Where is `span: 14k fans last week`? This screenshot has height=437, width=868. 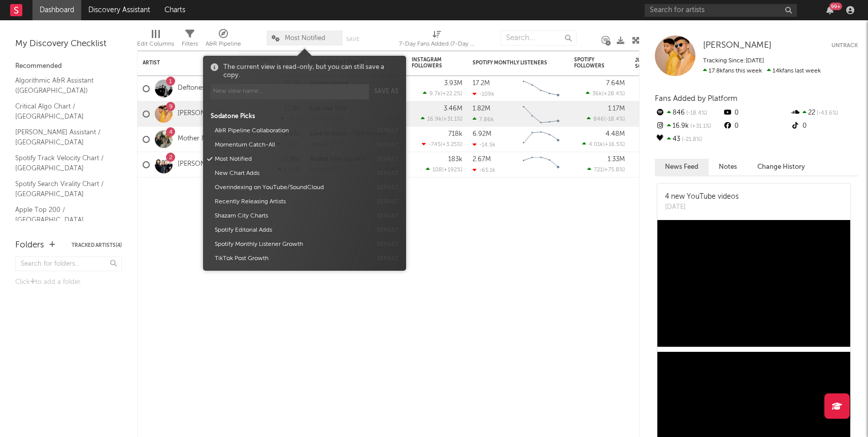
span: 14k fans last week is located at coordinates (762, 71).